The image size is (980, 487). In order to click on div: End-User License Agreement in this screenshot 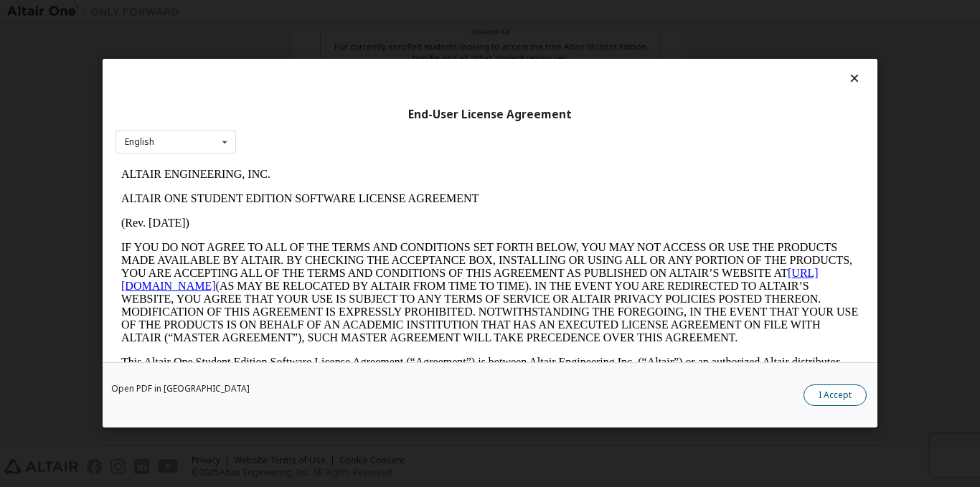, I will do `click(490, 115)`.